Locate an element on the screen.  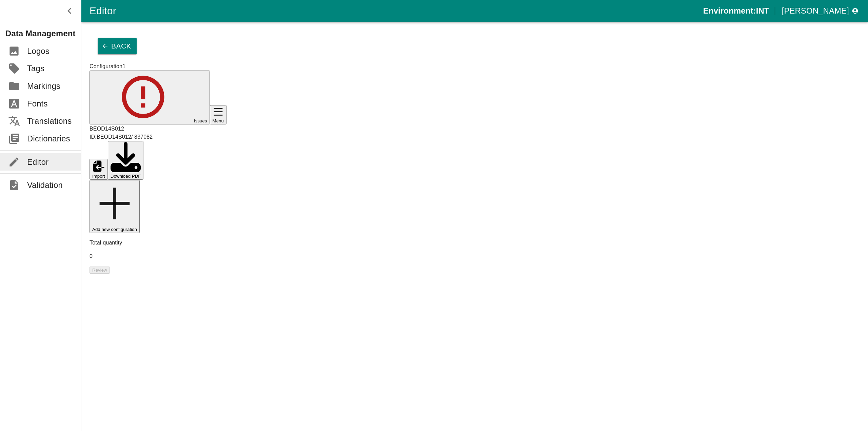
div: Configuration 1 is located at coordinates (475, 66).